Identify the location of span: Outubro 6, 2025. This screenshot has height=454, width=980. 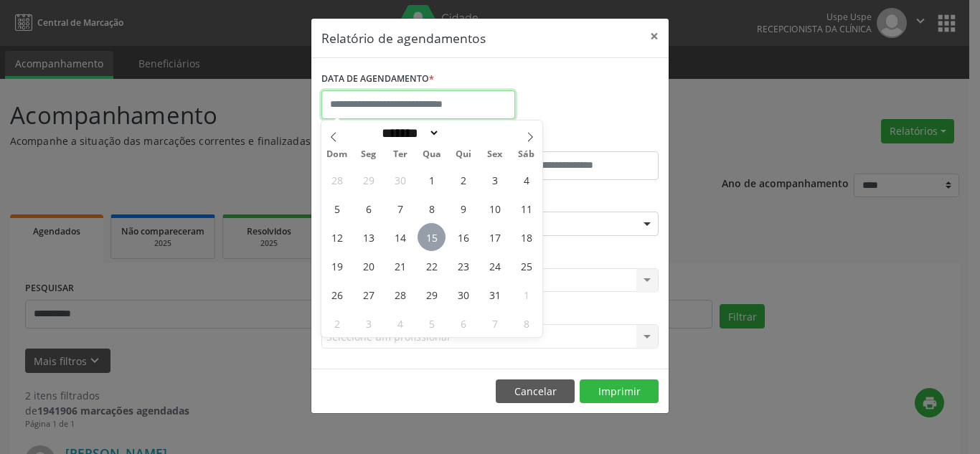
(368, 208).